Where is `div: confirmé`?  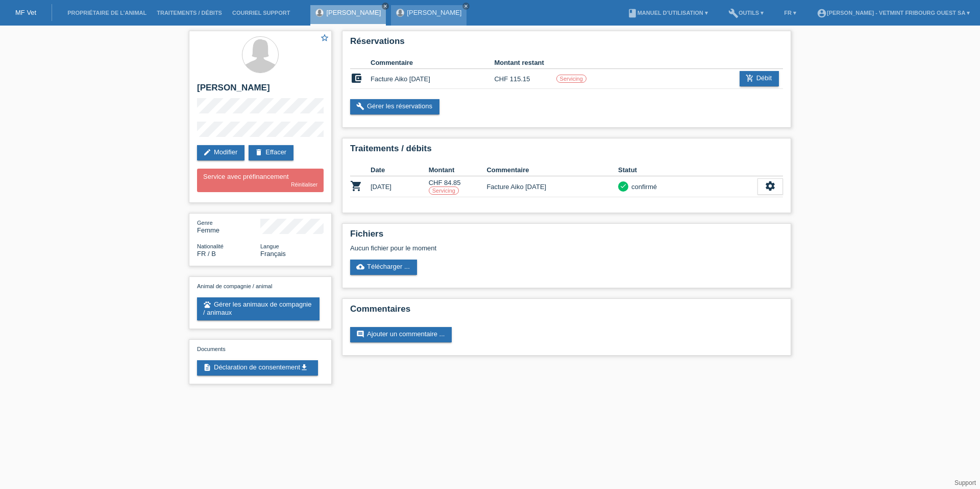
div: confirmé is located at coordinates (643, 186).